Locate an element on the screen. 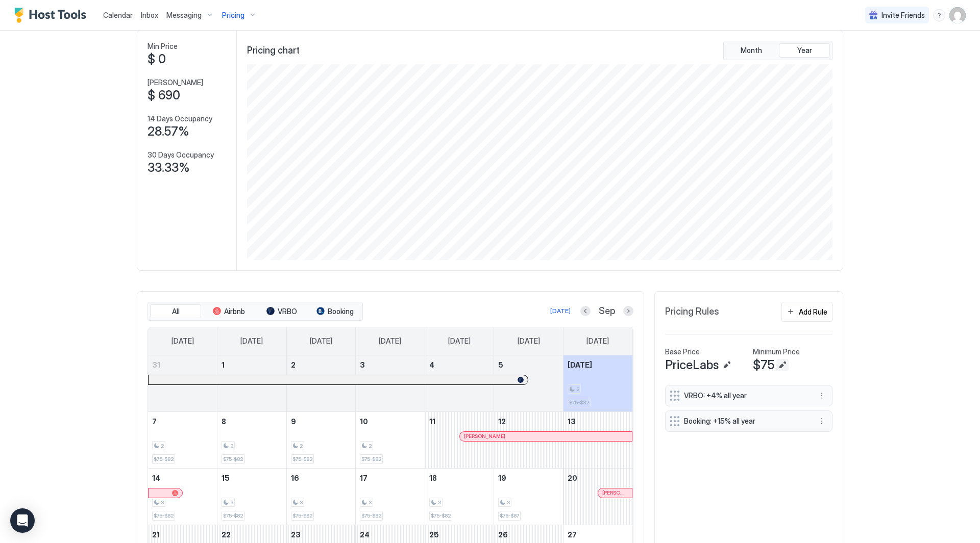 The image size is (980, 543). a: September 18, 2025 is located at coordinates (459, 478).